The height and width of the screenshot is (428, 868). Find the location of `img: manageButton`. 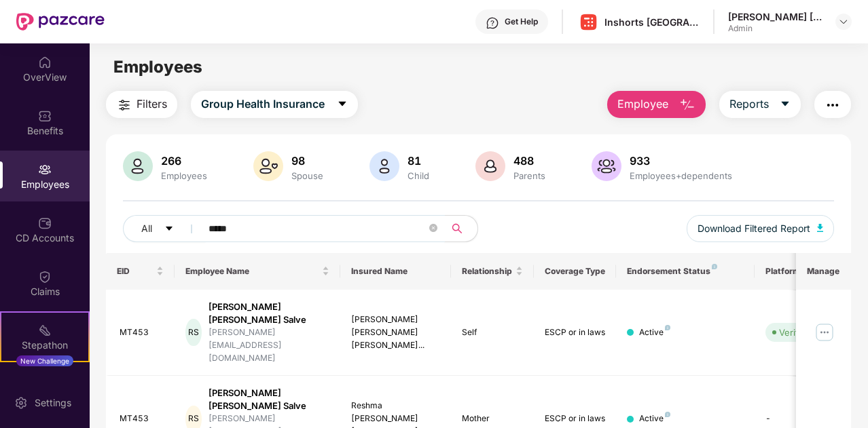

img: manageButton is located at coordinates (824, 332).